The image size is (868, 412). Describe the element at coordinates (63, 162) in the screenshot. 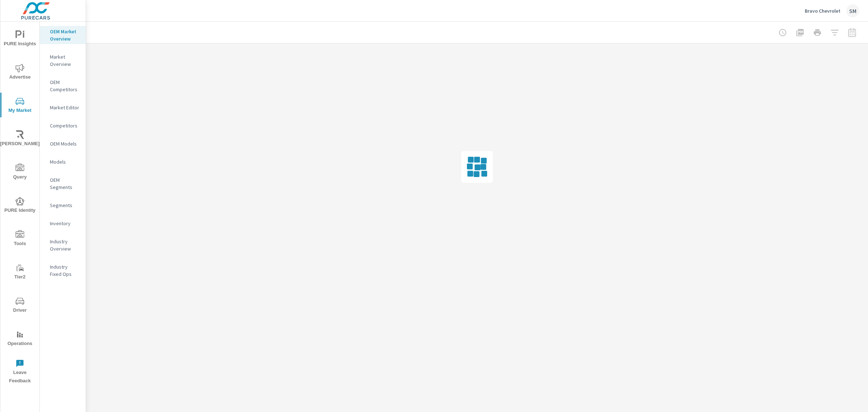

I see `div: Models` at that location.